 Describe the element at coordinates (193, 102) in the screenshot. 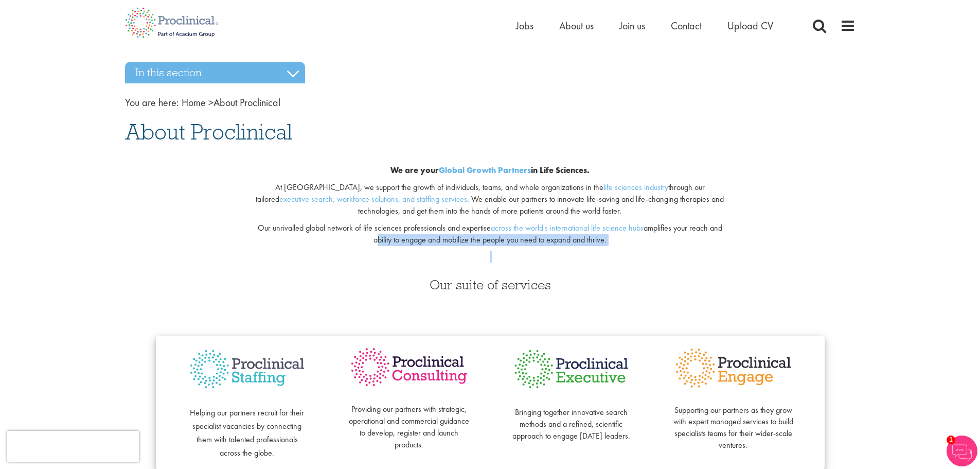

I see `a: breadcrumb link to Home` at that location.